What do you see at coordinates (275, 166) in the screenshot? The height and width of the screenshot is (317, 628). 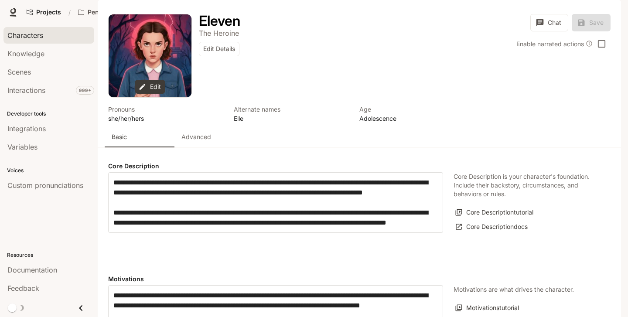 I see `h4: Core Description` at bounding box center [275, 166].